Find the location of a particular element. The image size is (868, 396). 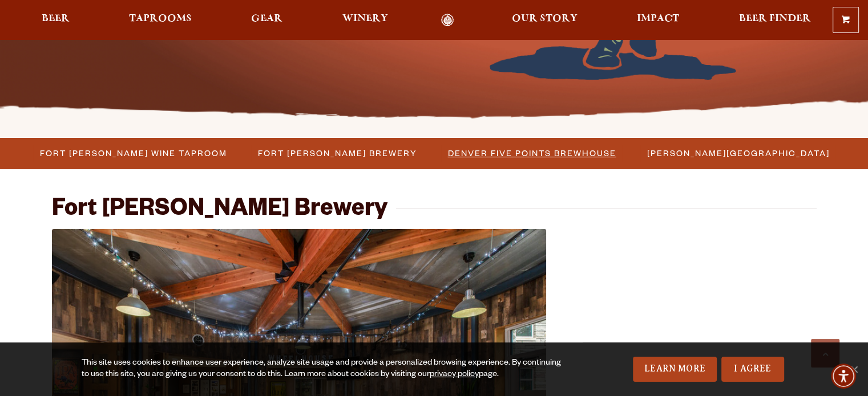

a: Beer Finder is located at coordinates (774, 20).